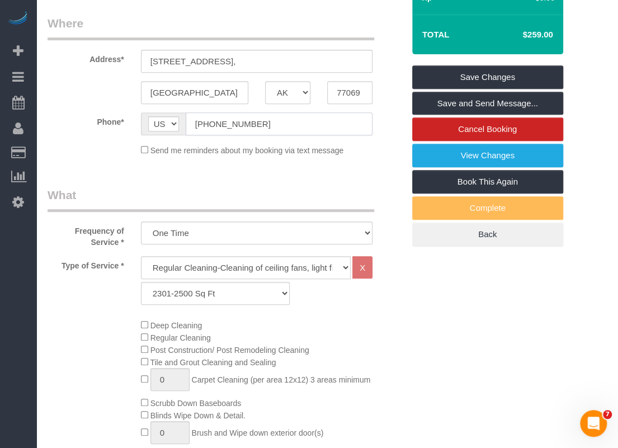  Describe the element at coordinates (487, 155) in the screenshot. I see `a: View Changes` at that location.